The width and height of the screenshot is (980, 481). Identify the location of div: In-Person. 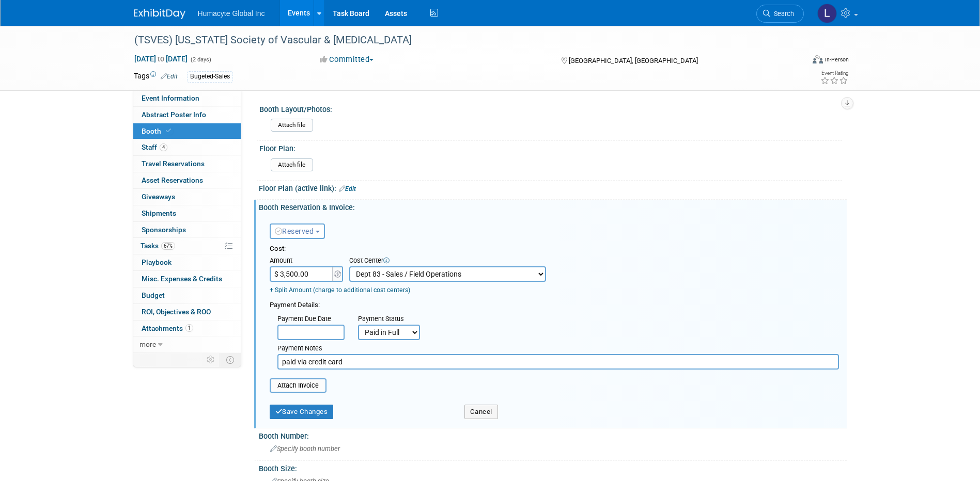
(836, 59).